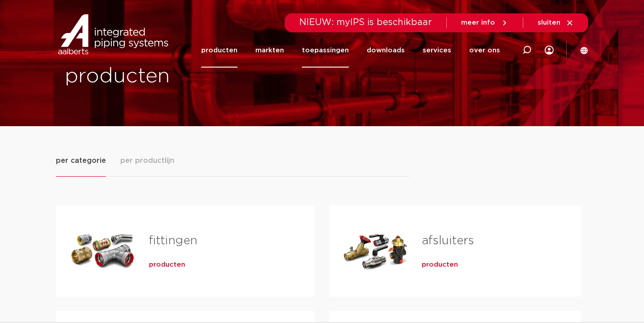  What do you see at coordinates (556, 23) in the screenshot?
I see `a: sluiten` at bounding box center [556, 23].